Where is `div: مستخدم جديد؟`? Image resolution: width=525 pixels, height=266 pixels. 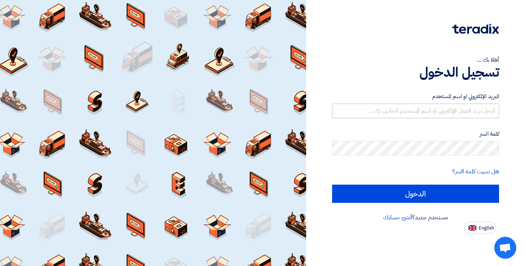 div: مستخدم جديد؟ is located at coordinates (415, 218).